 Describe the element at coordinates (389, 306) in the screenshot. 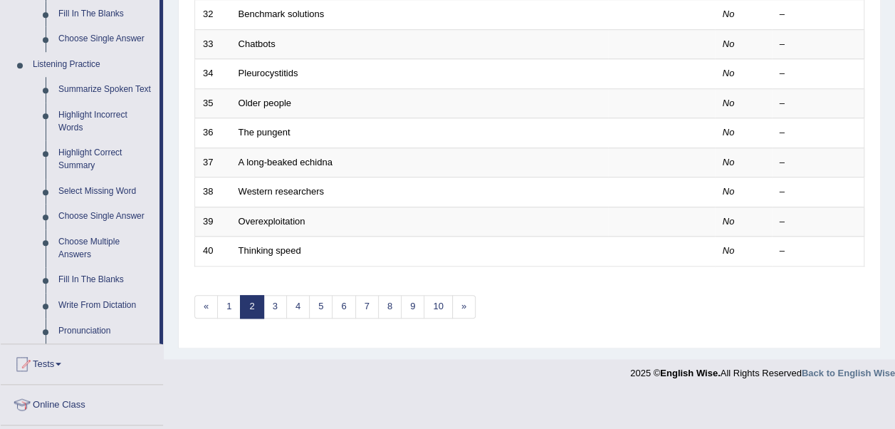

I see `a: 8` at that location.